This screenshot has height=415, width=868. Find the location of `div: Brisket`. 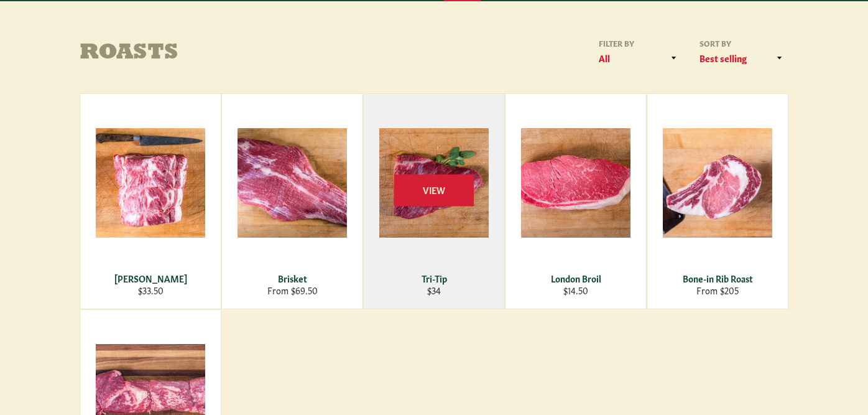

div: Brisket is located at coordinates (292, 278).